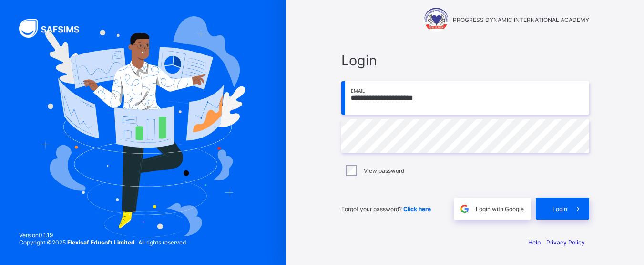 The image size is (644, 265). I want to click on span: Forgot your password?, so click(386, 208).